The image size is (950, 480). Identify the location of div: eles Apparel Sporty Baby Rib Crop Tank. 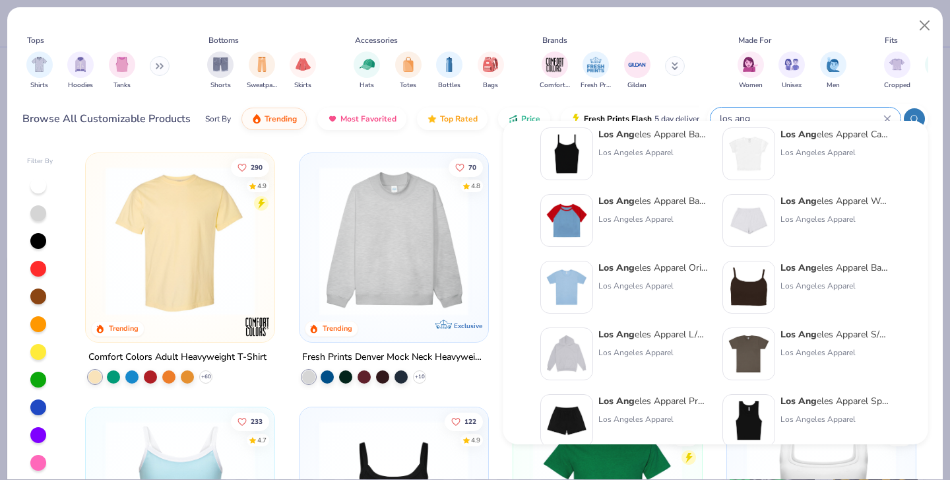
(836, 401).